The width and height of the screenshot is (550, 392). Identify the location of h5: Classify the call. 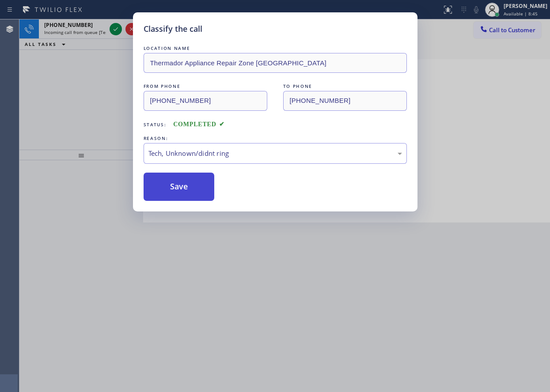
(172, 29).